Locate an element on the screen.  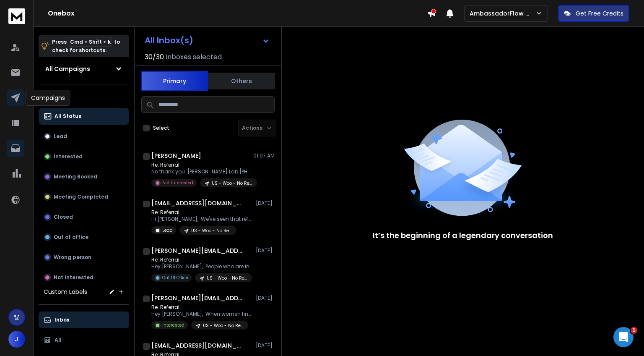
h3: Inboxes selected is located at coordinates (194, 57).